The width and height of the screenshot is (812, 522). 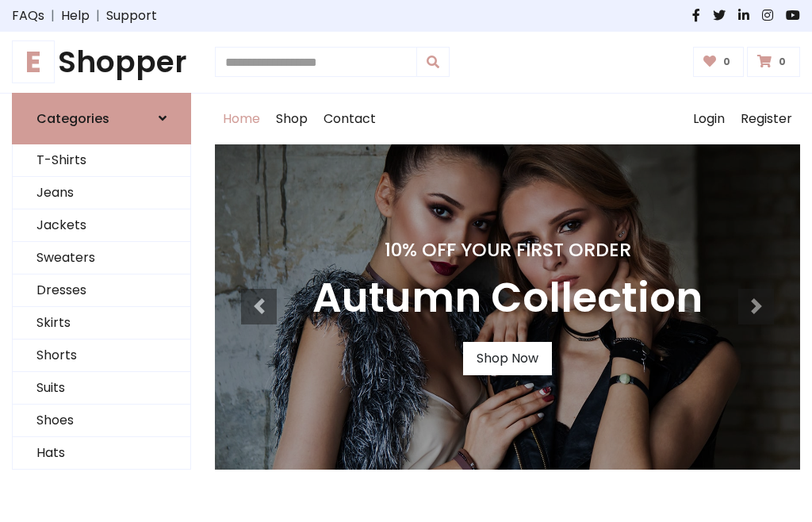 I want to click on a: FAQs, so click(x=28, y=16).